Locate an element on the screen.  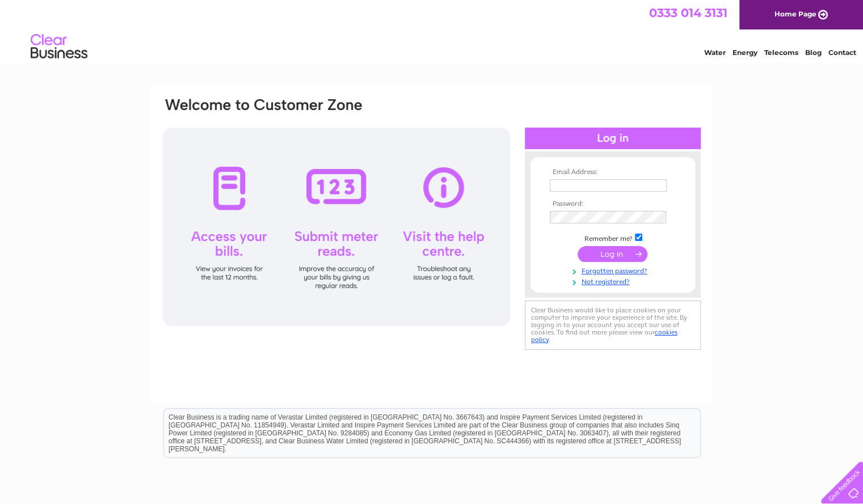
a: Telecoms is located at coordinates (781, 52).